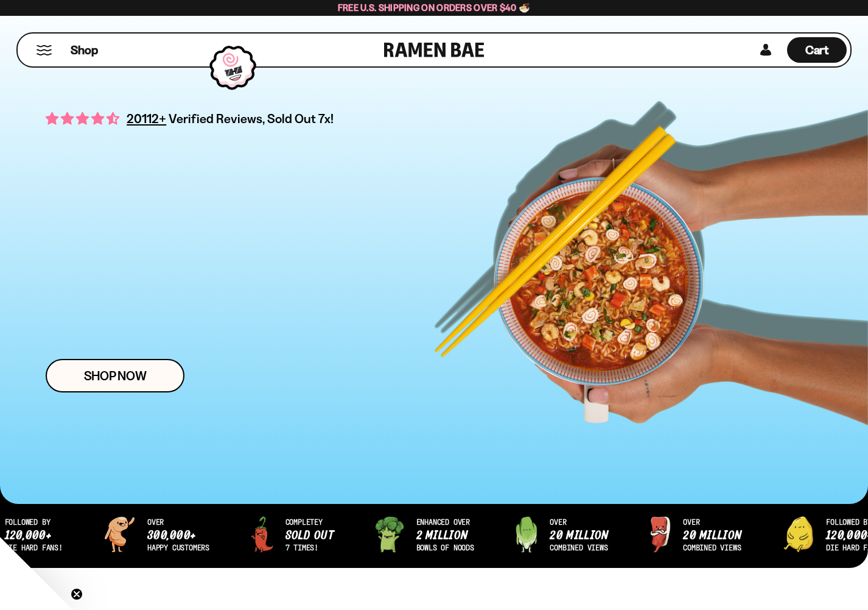  What do you see at coordinates (146, 118) in the screenshot?
I see `span: 20112+` at bounding box center [146, 118].